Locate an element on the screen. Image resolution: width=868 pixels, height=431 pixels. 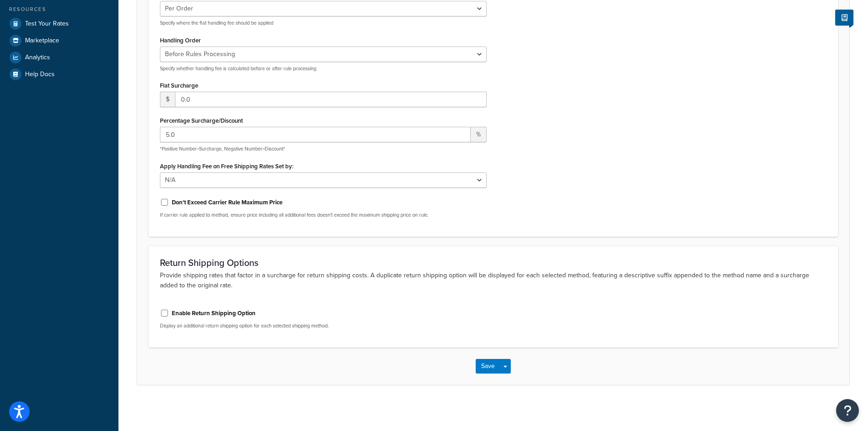
p: Specify whether handling fee is calculated before or after rule processing is located at coordinates (323, 68).